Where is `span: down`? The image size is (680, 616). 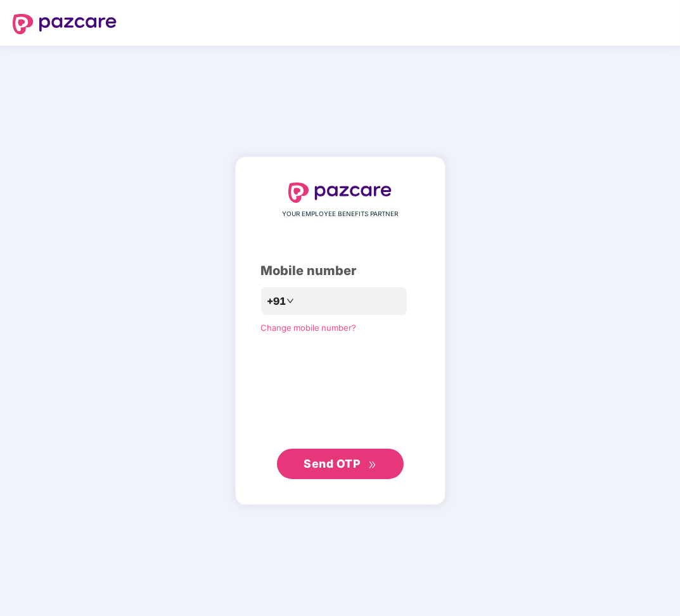
span: down is located at coordinates (291, 301).